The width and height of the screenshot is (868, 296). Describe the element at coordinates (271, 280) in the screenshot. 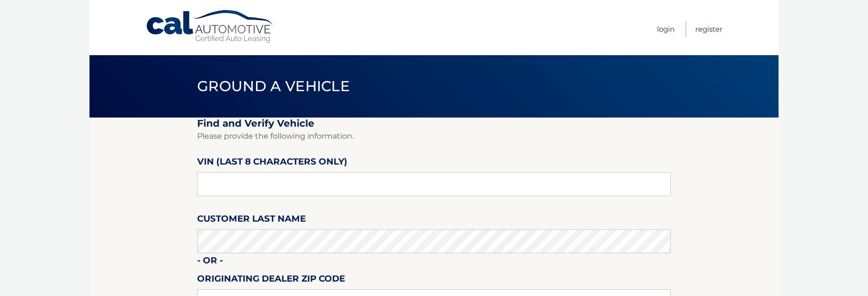

I see `label: Originating Dealer Zip Code` at that location.